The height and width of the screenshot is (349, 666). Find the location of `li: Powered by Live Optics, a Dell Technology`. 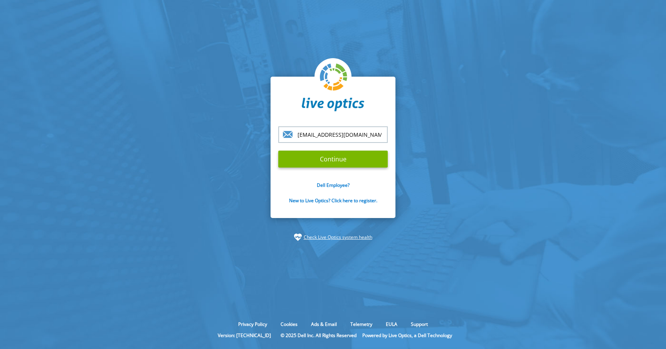

li: Powered by Live Optics, a Dell Technology is located at coordinates (407, 335).